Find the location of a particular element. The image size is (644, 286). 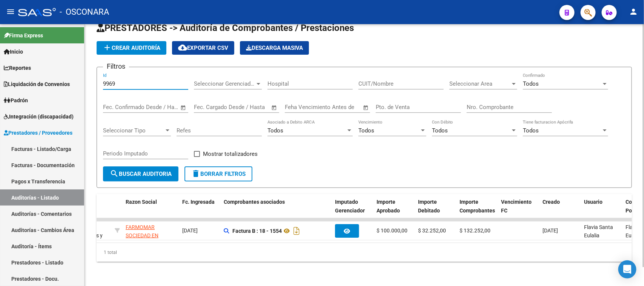

mat-icon: search is located at coordinates (114, 173).